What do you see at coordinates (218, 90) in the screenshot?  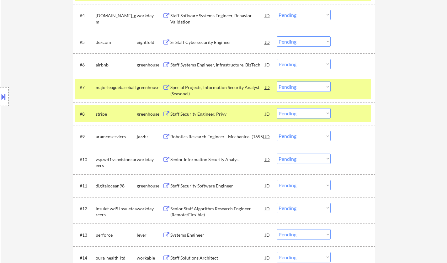 I see `div: Special Projects, Information Security Analyst (Seasonal)` at bounding box center [218, 90].